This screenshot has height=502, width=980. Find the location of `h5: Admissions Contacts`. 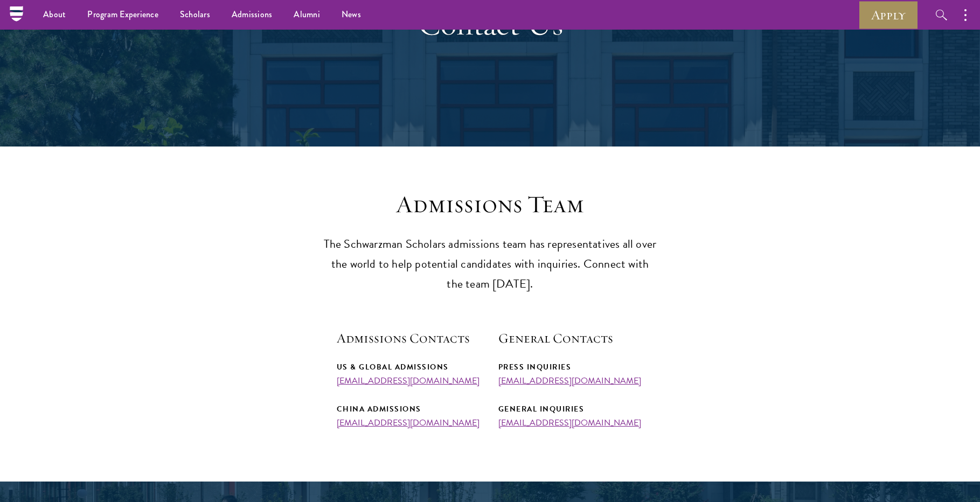

h5: Admissions Contacts is located at coordinates (409, 339).